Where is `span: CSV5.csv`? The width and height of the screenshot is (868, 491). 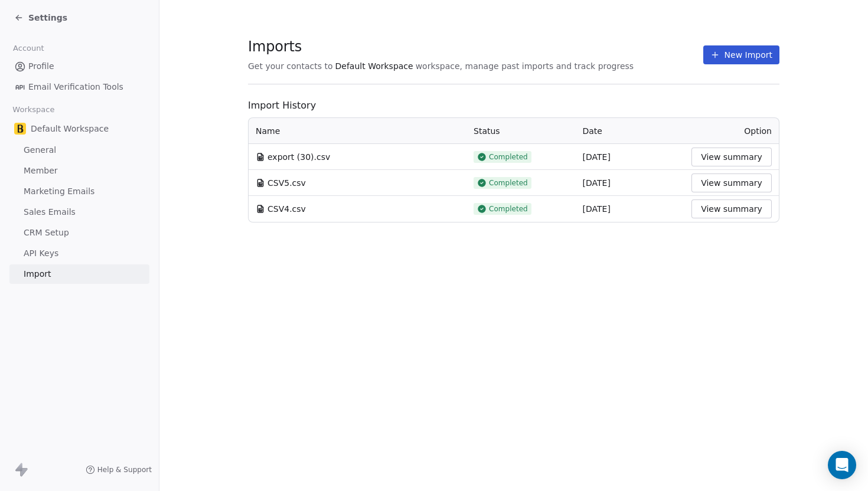 span: CSV5.csv is located at coordinates (287, 183).